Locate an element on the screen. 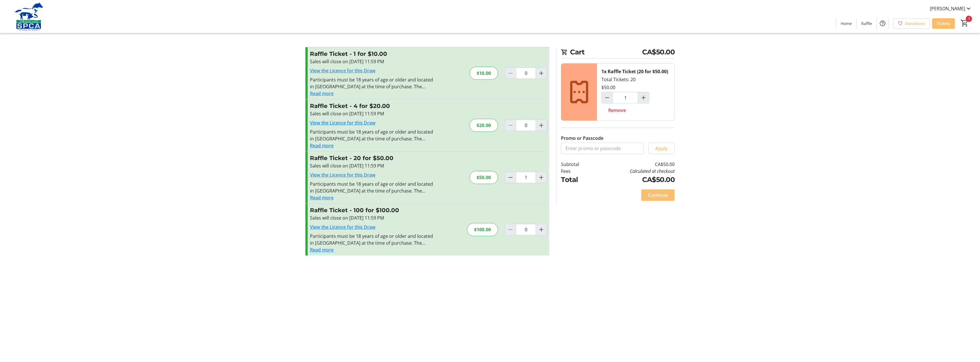 The image size is (980, 362). input: Enter promo or passcode is located at coordinates (602, 148).